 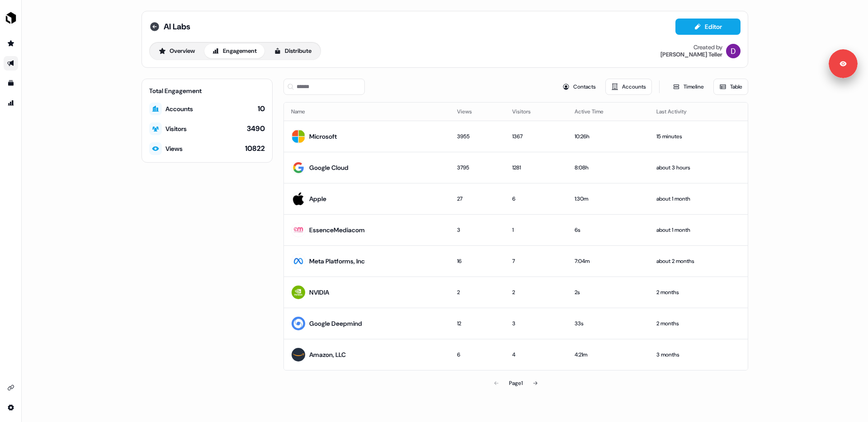 I want to click on div: 16, so click(x=477, y=262).